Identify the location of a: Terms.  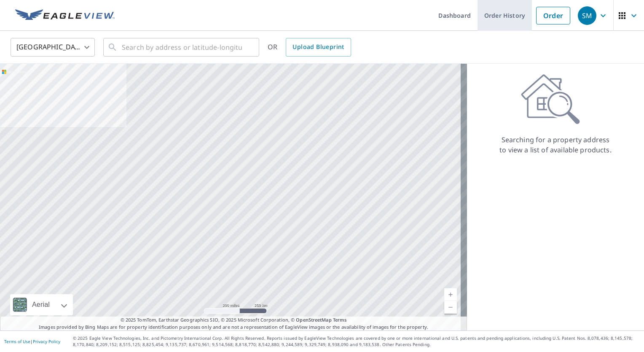
(340, 319).